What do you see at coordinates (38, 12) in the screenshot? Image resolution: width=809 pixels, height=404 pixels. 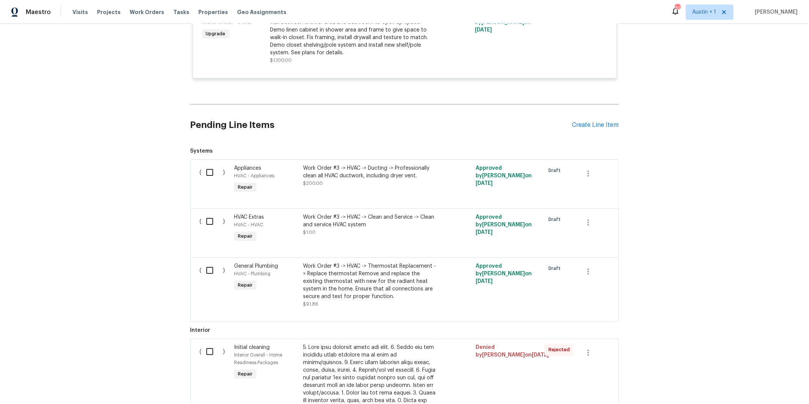 I see `span: Maestro` at bounding box center [38, 12].